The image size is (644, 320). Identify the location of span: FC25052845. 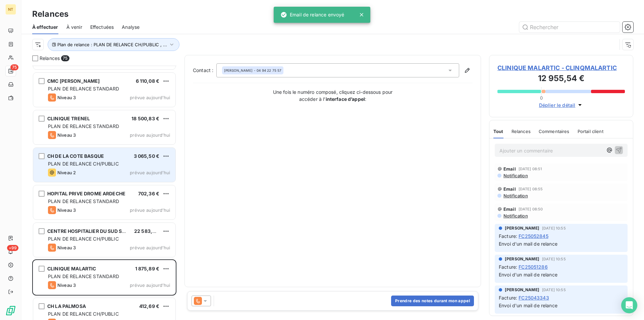
(533, 236).